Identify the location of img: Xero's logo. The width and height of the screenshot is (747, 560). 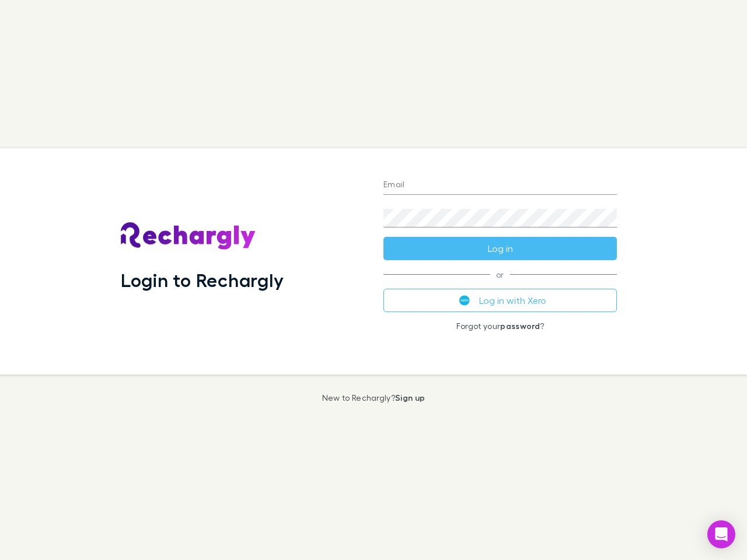
(464, 300).